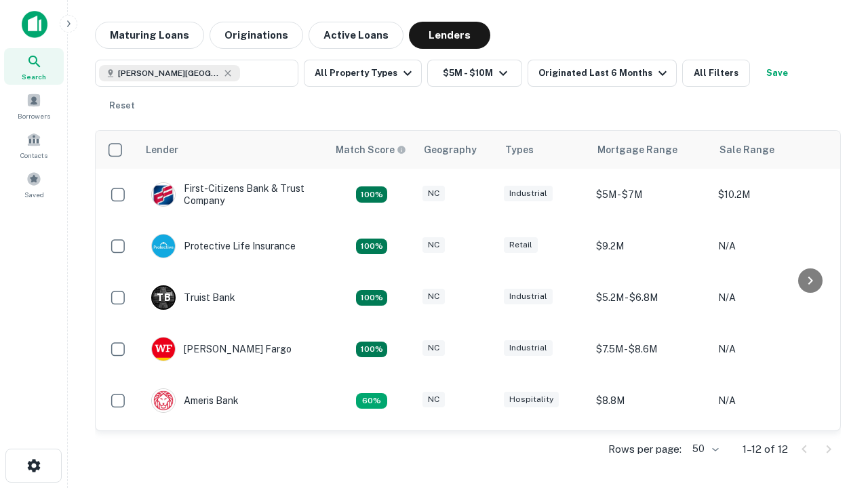 The image size is (868, 488). I want to click on span: Contacts, so click(34, 155).